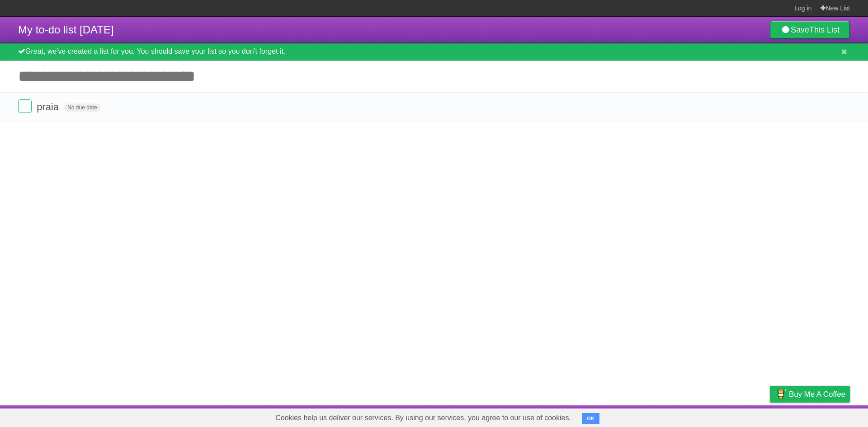  I want to click on a: Developers, so click(698, 416).